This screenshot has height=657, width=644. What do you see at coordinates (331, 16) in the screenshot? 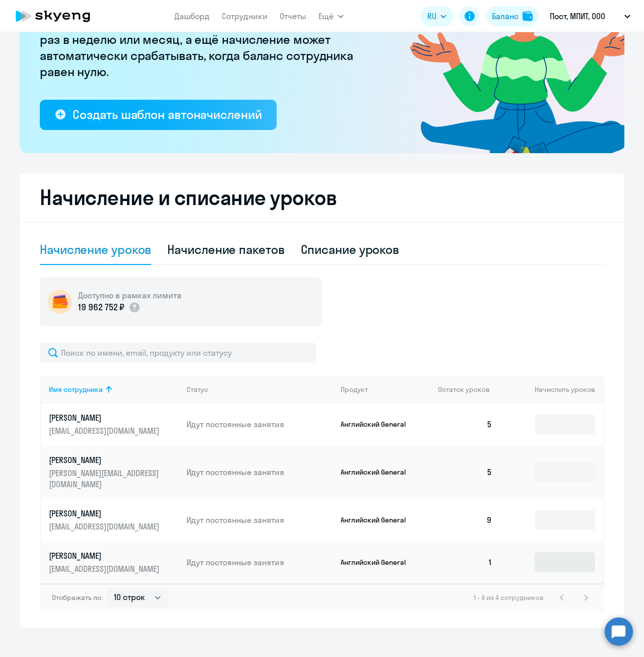
I see `button: Ещё` at bounding box center [331, 16].